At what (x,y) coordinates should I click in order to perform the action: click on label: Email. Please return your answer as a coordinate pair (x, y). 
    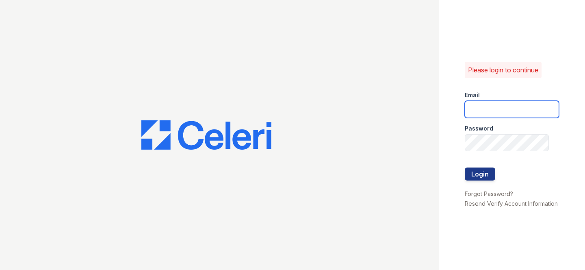
    Looking at the image, I should click on (472, 95).